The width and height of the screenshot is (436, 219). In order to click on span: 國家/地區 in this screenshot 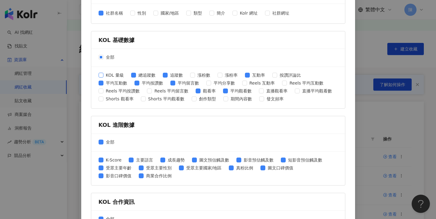, I will do `click(170, 13)`.